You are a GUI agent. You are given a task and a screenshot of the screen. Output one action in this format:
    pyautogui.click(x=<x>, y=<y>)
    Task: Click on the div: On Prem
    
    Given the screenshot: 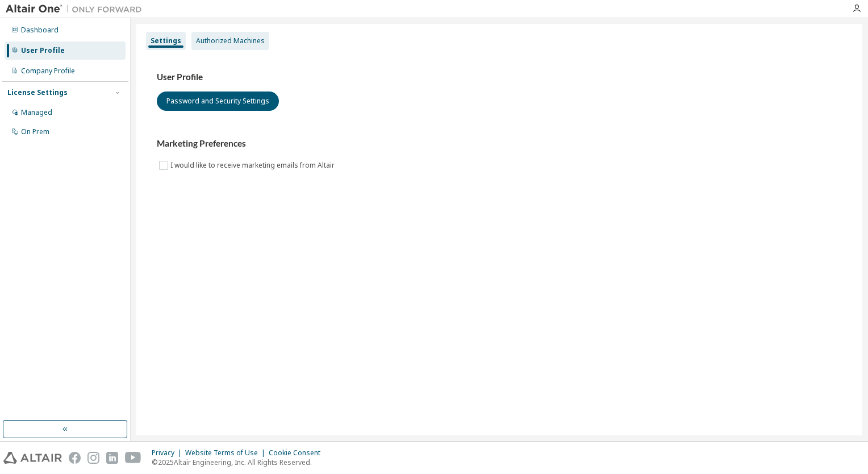 What is the action you would take?
    pyautogui.click(x=36, y=132)
    